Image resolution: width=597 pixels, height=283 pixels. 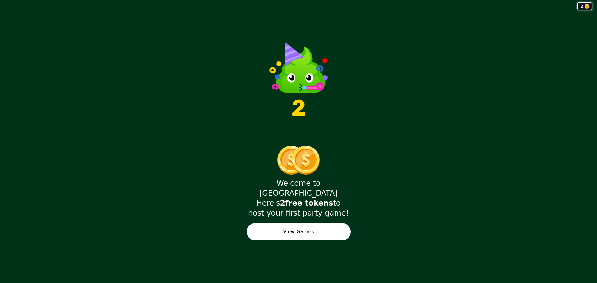 What do you see at coordinates (298, 232) in the screenshot?
I see `button: View Games` at bounding box center [298, 232].